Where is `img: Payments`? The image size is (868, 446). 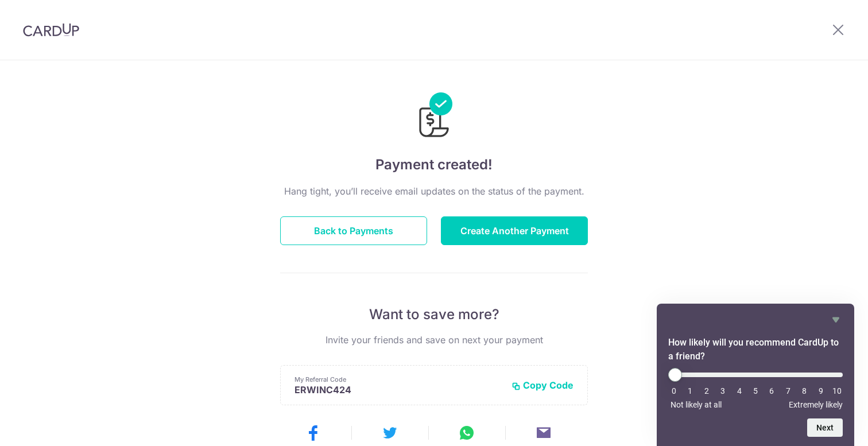
img: Payments is located at coordinates (434, 117).